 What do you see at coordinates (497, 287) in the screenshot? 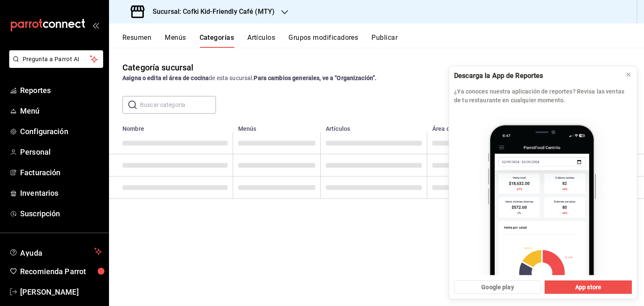
I see `span: Google play` at bounding box center [497, 287].